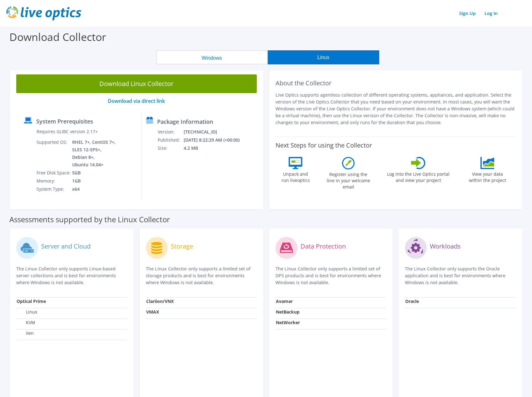  What do you see at coordinates (460, 275) in the screenshot?
I see `p: The Linux Collector only supports the Oracle application and is best for environments where Windo...` at bounding box center [460, 275].